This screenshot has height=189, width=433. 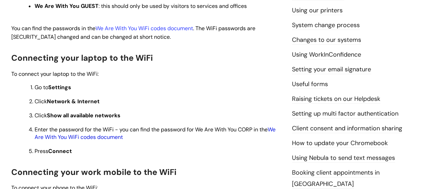 I want to click on a: System change process, so click(x=326, y=25).